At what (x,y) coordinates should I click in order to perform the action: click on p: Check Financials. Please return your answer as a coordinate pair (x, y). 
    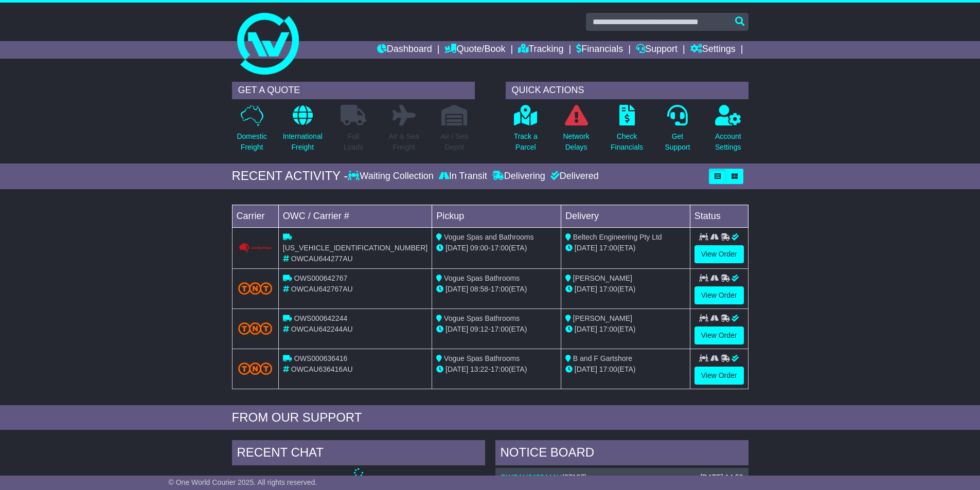
    Looking at the image, I should click on (627, 142).